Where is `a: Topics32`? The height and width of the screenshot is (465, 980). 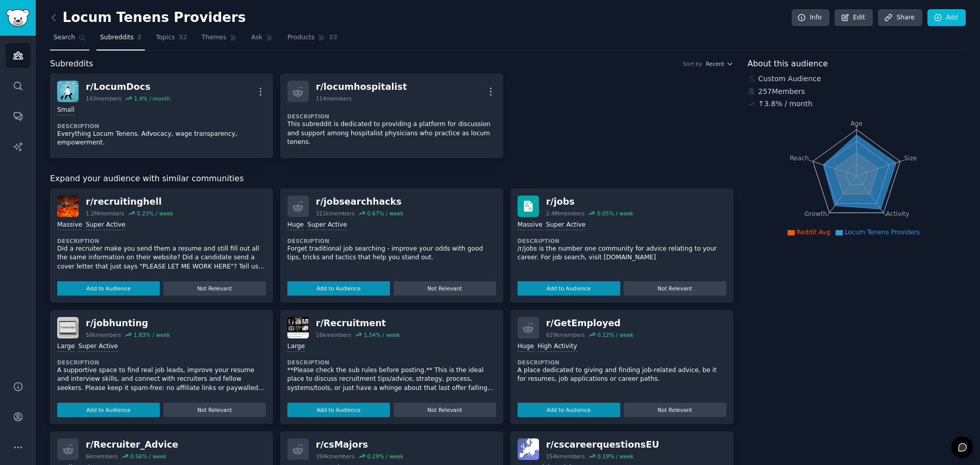
a: Topics32 is located at coordinates (171, 40).